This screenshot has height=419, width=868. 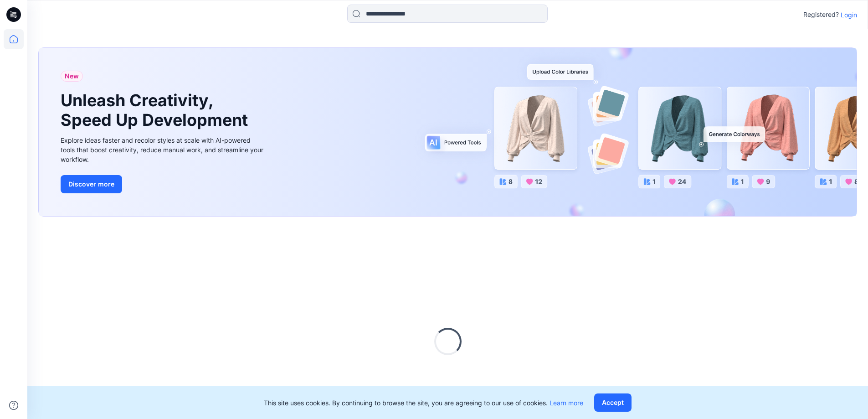 I want to click on button: Discover more, so click(x=91, y=184).